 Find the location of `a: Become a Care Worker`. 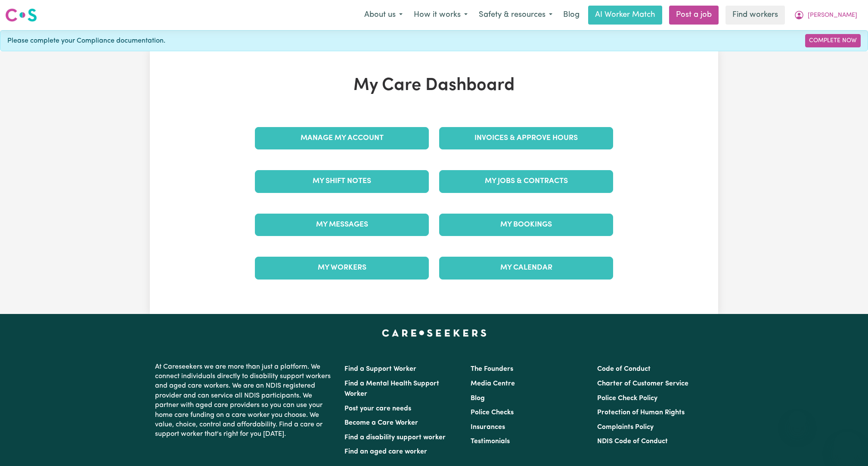

a: Become a Care Worker is located at coordinates (381, 423).